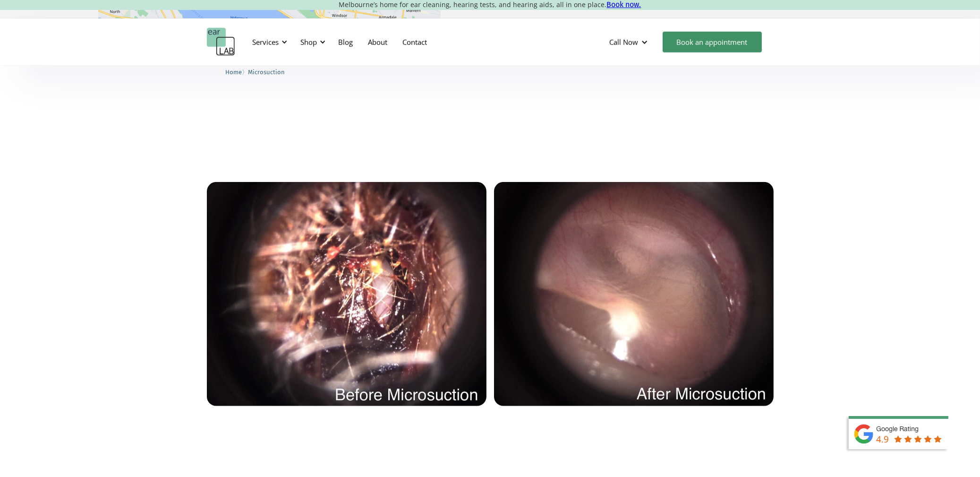 This screenshot has height=477, width=980. Describe the element at coordinates (234, 71) in the screenshot. I see `a: Home` at that location.